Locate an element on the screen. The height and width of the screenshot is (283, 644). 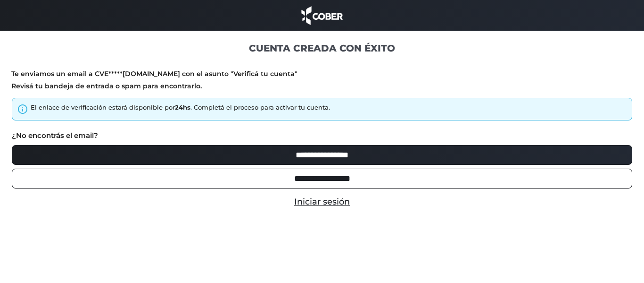
img: cober_marca.png is located at coordinates (322, 15).